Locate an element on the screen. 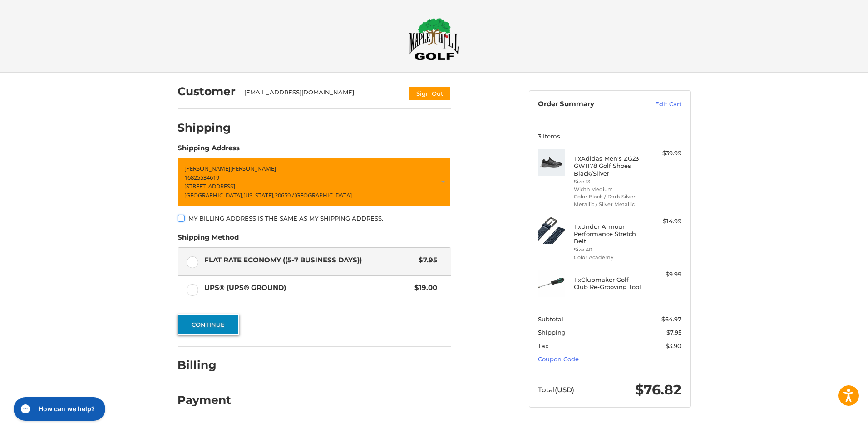 Image resolution: width=868 pixels, height=433 pixels. h2: Payment is located at coordinates (205, 401).